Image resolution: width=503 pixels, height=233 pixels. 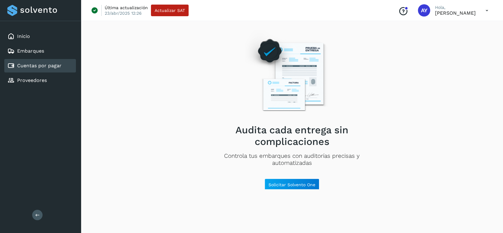 What do you see at coordinates (292, 74) in the screenshot?
I see `img: Empty state image` at bounding box center [292, 74].